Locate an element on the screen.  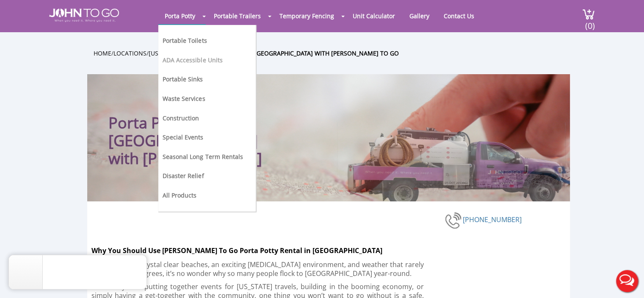
a: Temporary Fencing is located at coordinates (306, 16).